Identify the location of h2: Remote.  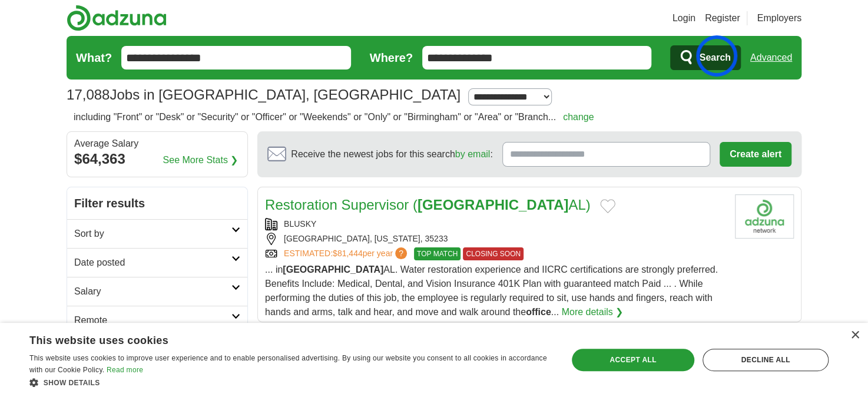
(153, 321).